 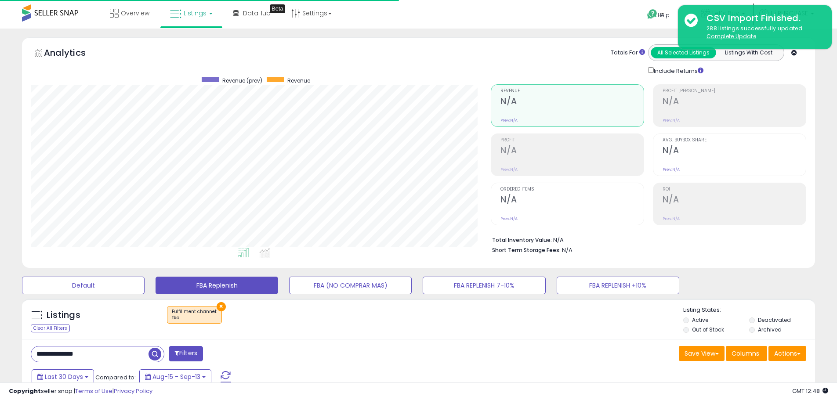 I want to click on span: Compared to:, so click(x=116, y=377).